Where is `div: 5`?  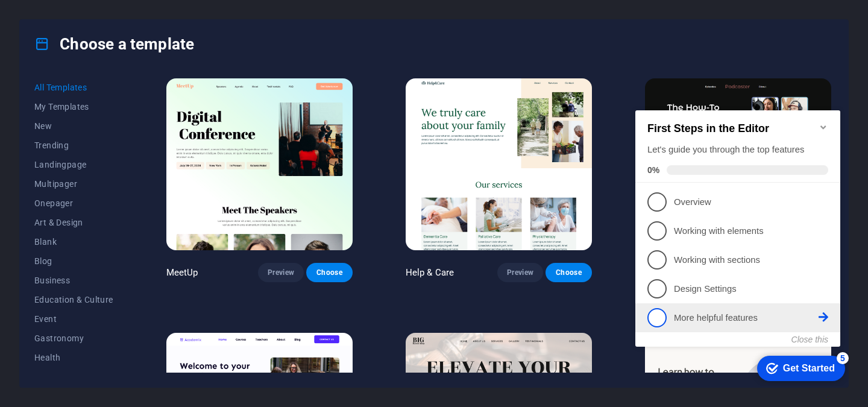
div: 5 is located at coordinates (212, 265).